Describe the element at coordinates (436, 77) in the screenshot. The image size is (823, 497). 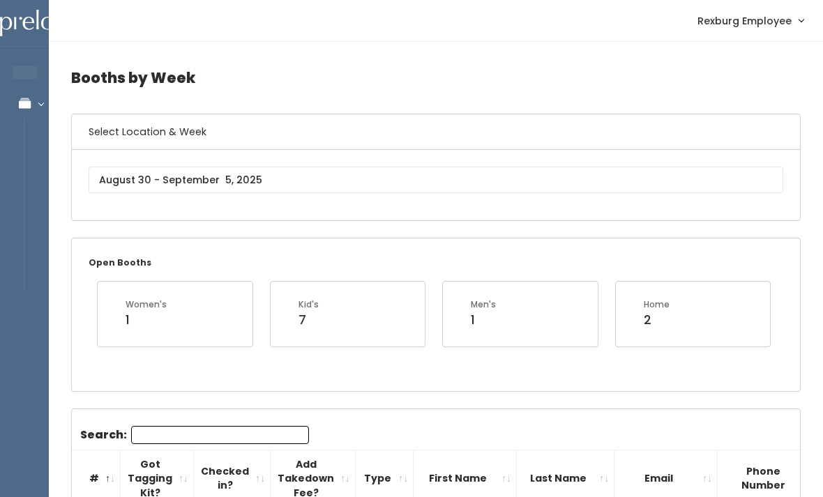
I see `h4: Booths by Week` at that location.